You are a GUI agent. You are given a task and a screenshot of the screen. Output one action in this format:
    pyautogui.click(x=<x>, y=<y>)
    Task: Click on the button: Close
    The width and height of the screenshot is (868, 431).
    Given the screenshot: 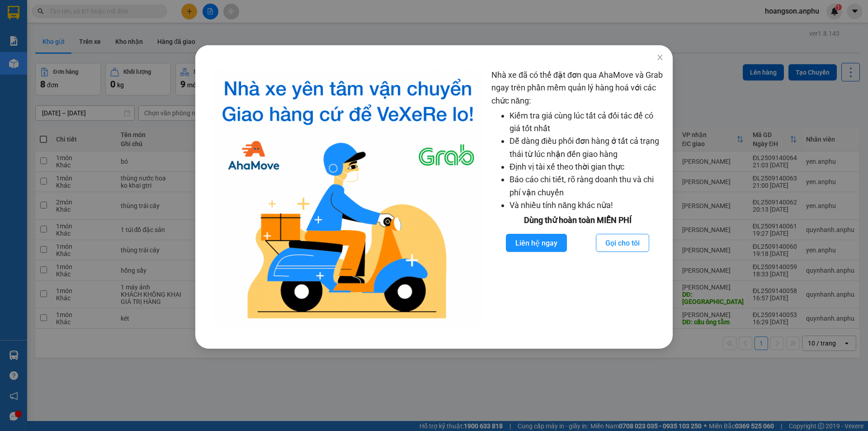 What is the action you would take?
    pyautogui.click(x=660, y=58)
    